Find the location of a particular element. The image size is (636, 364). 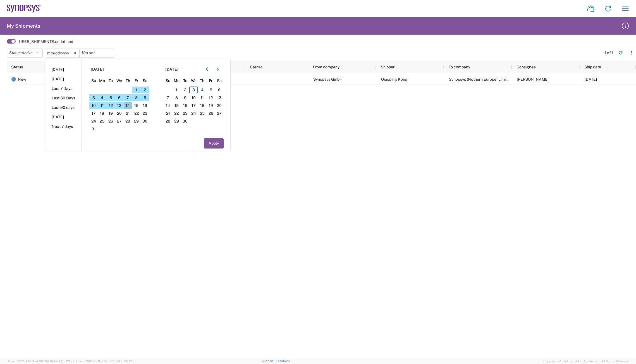

div: 1 of 1 is located at coordinates (609, 53).